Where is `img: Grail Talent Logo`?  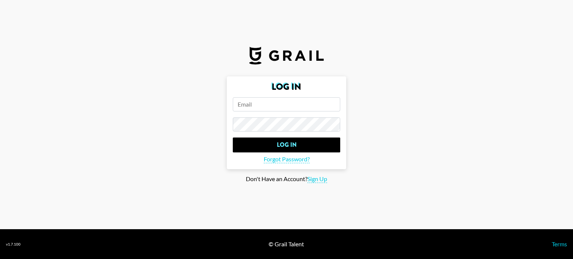
img: Grail Talent Logo is located at coordinates (287, 56).